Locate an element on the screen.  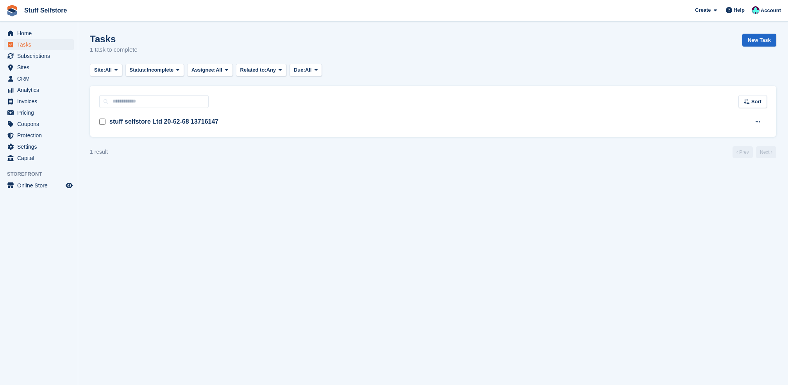
span: Protection is located at coordinates (41, 135).